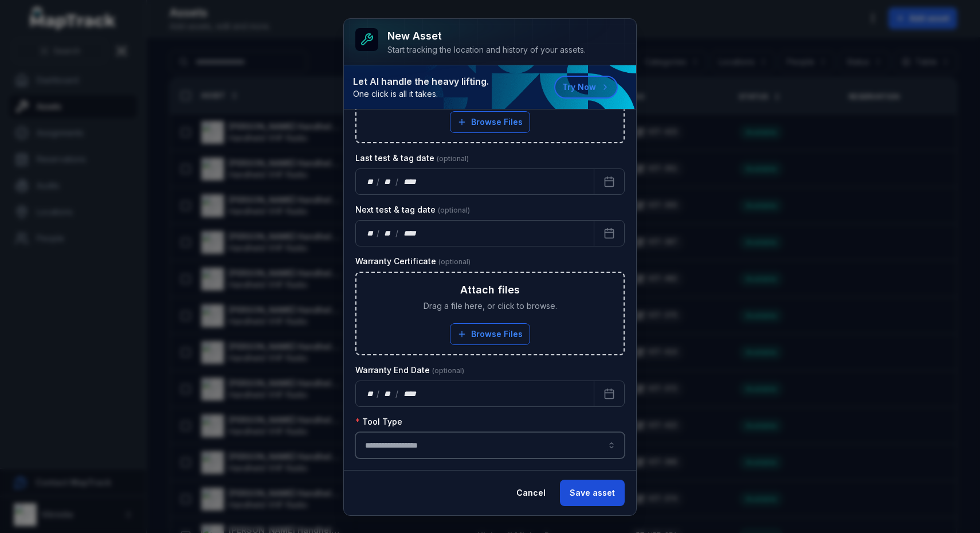 The image size is (980, 533). Describe the element at coordinates (487, 36) in the screenshot. I see `h3: New asset` at that location.